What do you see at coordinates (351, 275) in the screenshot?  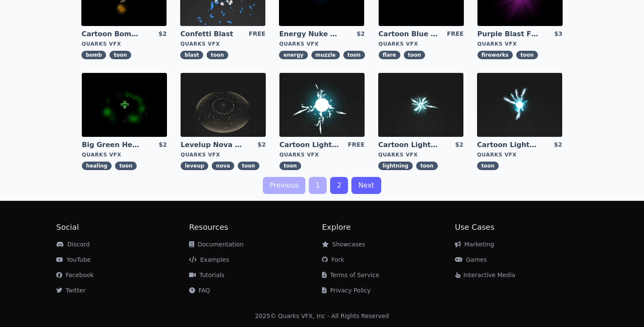 I see `a: Terms of Service` at bounding box center [351, 275].